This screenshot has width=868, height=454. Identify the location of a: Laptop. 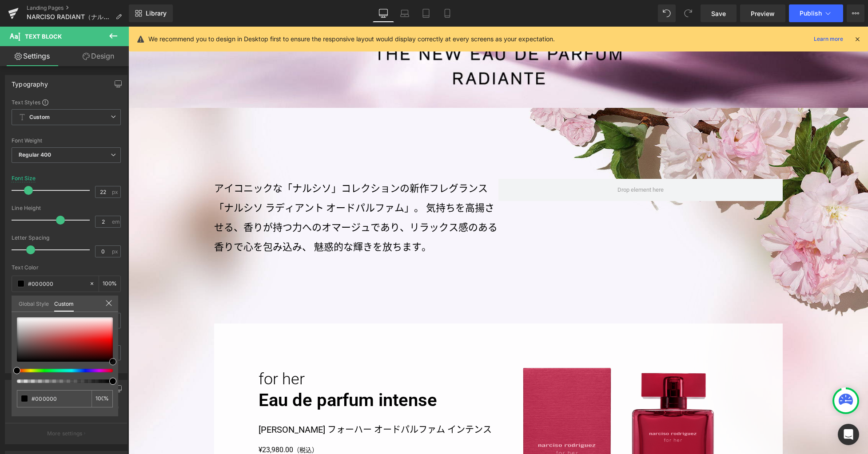
(405, 13).